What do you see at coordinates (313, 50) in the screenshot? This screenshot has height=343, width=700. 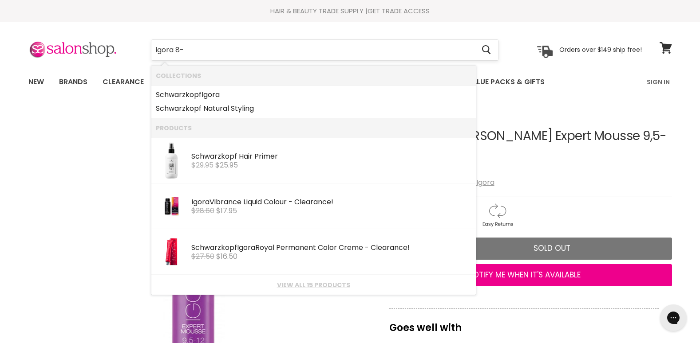 I see `input: Search` at bounding box center [313, 50].